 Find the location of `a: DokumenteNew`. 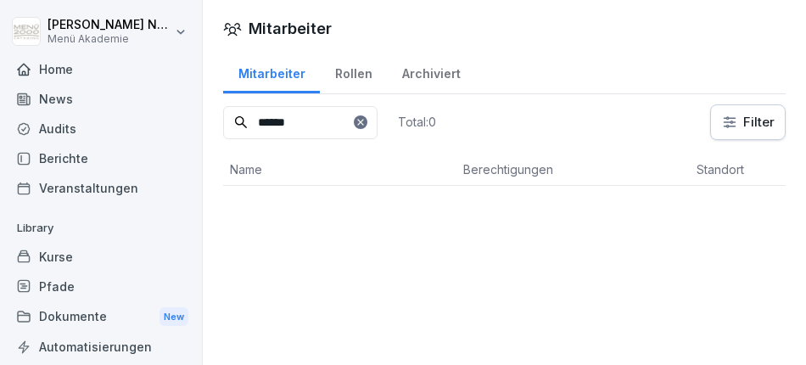

a: DokumenteNew is located at coordinates (101, 317).